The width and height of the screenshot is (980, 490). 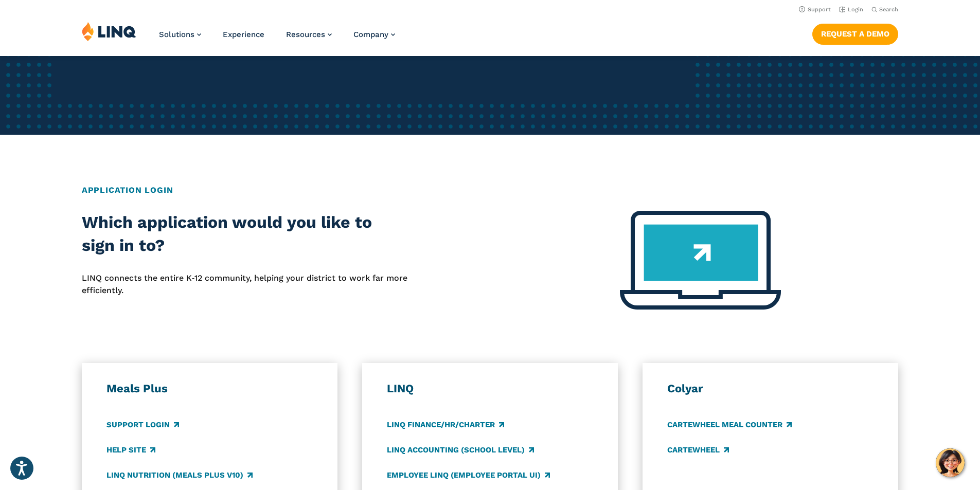 What do you see at coordinates (245, 234) in the screenshot?
I see `h2: Which application would you like to sign in to?` at bounding box center [245, 234].